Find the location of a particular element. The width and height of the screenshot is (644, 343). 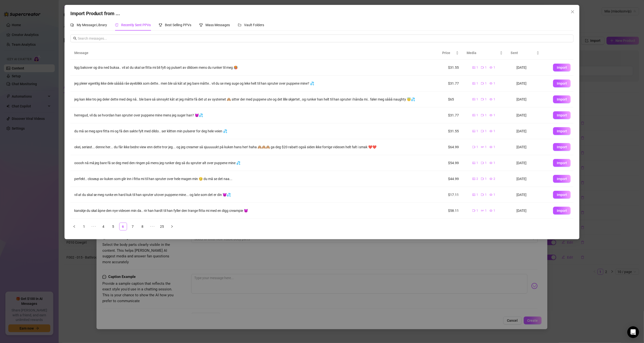

li: 7 is located at coordinates (133, 227).